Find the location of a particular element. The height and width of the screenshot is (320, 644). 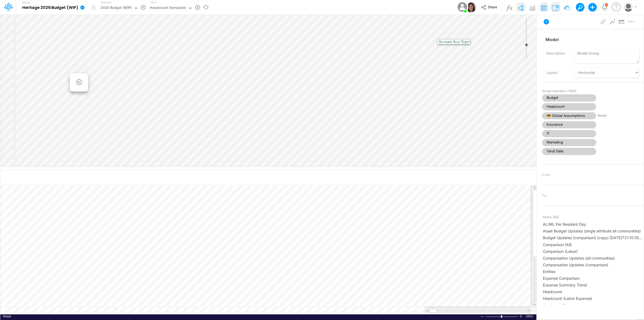

span: Budget is located at coordinates (569, 98).